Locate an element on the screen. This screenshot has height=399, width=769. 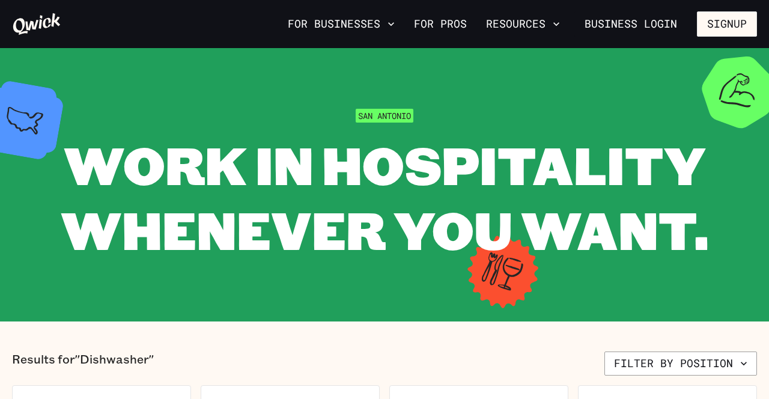
a: Business Login is located at coordinates (631, 24).